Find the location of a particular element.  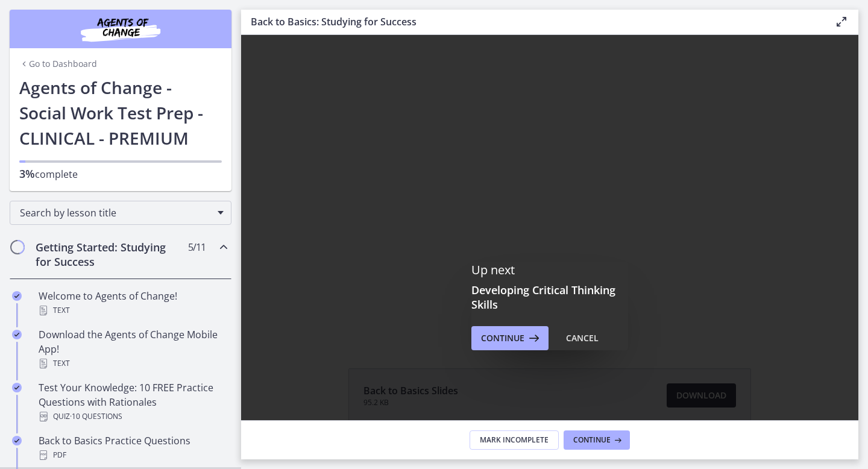

h3: Developing Critical Thinking Skills is located at coordinates (550, 297).